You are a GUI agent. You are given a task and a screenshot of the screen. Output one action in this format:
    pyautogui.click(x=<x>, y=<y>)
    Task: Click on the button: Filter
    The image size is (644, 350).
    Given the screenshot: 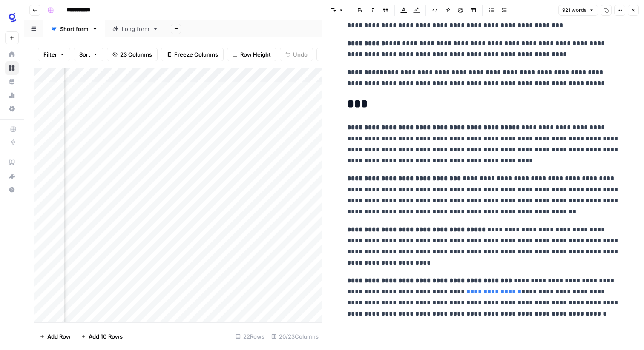 What is the action you would take?
    pyautogui.click(x=54, y=54)
    